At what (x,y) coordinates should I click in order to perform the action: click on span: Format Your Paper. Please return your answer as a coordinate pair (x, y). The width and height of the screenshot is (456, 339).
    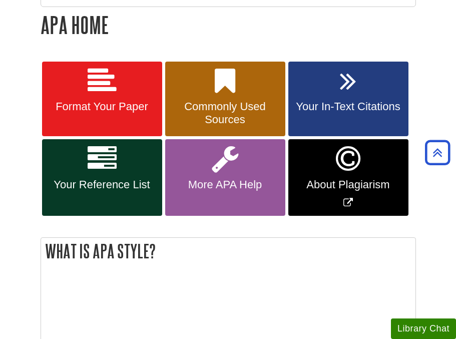
    Looking at the image, I should click on (102, 107).